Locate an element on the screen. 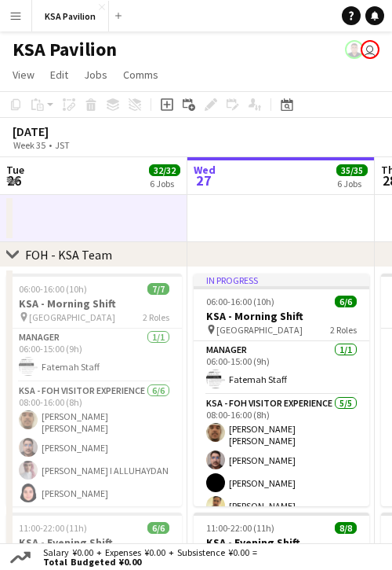 The width and height of the screenshot is (392, 570). a: Comms is located at coordinates (140, 74).